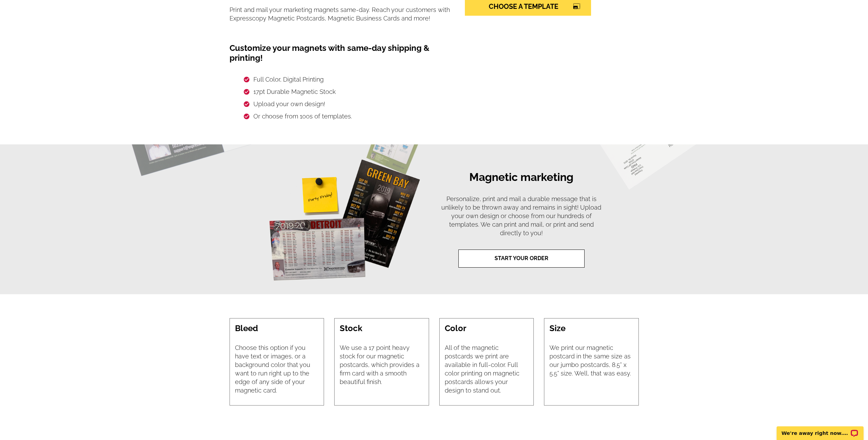 Image resolution: width=868 pixels, height=440 pixels. Describe the element at coordinates (521, 178) in the screenshot. I see `h2: Magnetic marketing` at that location.